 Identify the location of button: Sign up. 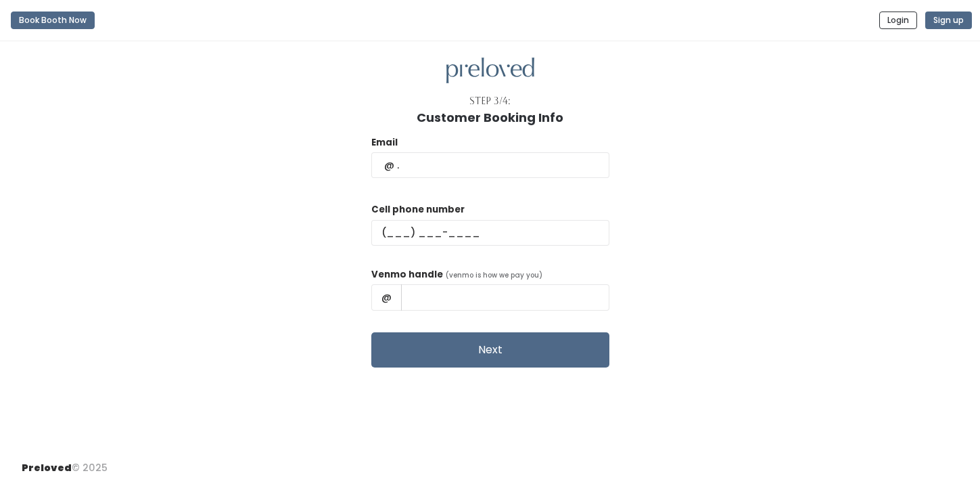
(948, 20).